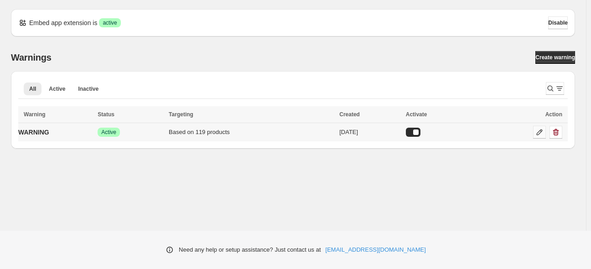  What do you see at coordinates (88, 89) in the screenshot?
I see `span: Inactive` at bounding box center [88, 89].